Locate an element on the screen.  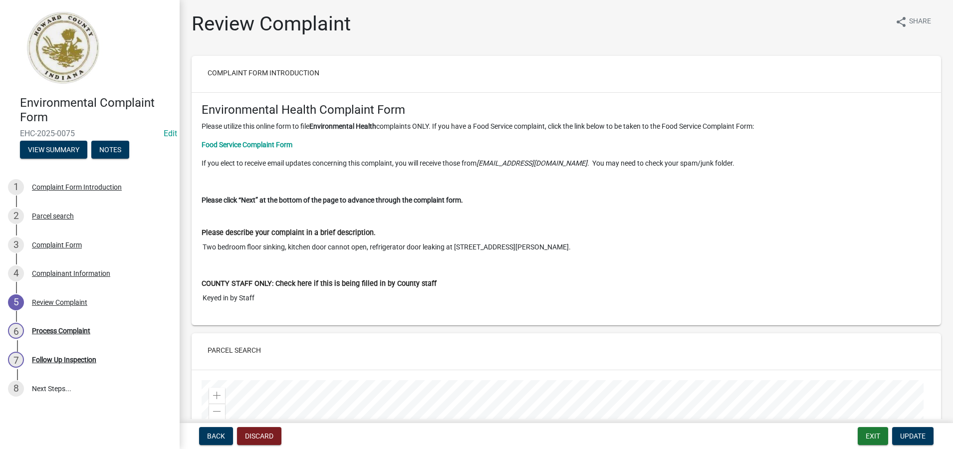
a: Edit is located at coordinates (170, 133).